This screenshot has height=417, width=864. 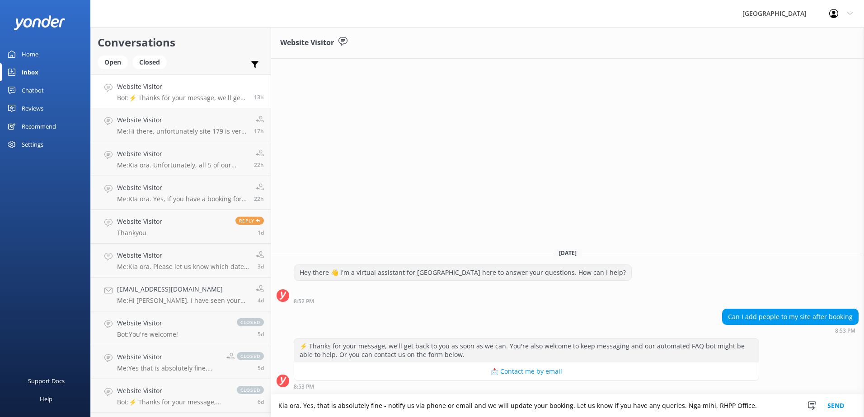 What do you see at coordinates (181, 362) in the screenshot?
I see `a: Website VisitorMe:Yes that is absolutely fine, depending on availability. Just give us a call or ...` at bounding box center [181, 362].